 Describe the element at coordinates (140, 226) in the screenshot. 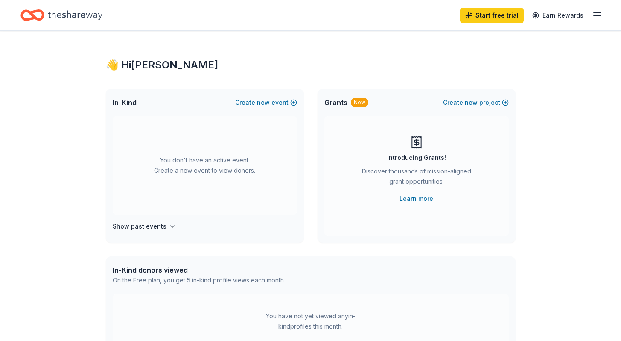

I see `h4: Show past events` at that location.